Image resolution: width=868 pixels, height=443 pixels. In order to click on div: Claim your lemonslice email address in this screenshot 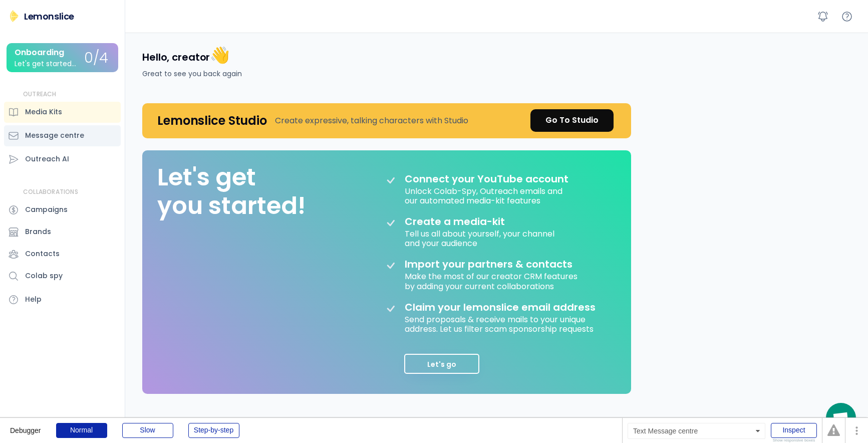, I will do `click(500, 307)`.